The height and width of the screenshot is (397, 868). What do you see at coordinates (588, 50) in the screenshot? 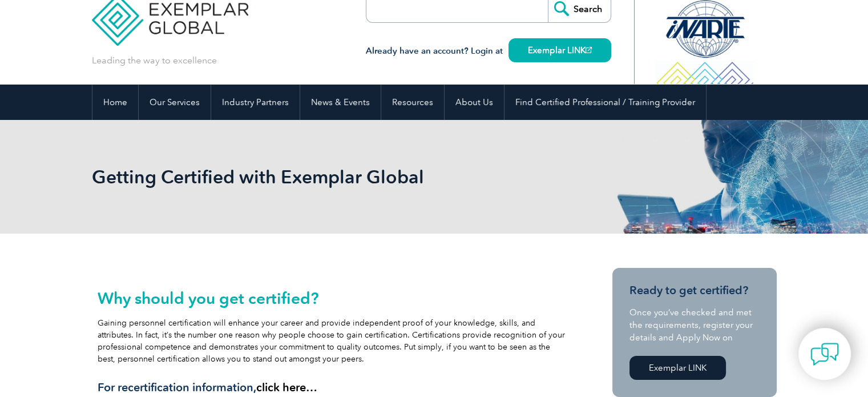
I see `img: open_square.png` at bounding box center [588, 50].